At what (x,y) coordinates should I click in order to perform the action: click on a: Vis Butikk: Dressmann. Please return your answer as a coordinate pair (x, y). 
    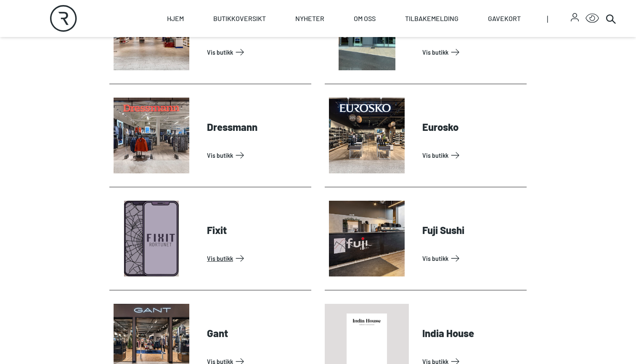
    Looking at the image, I should click on (258, 155).